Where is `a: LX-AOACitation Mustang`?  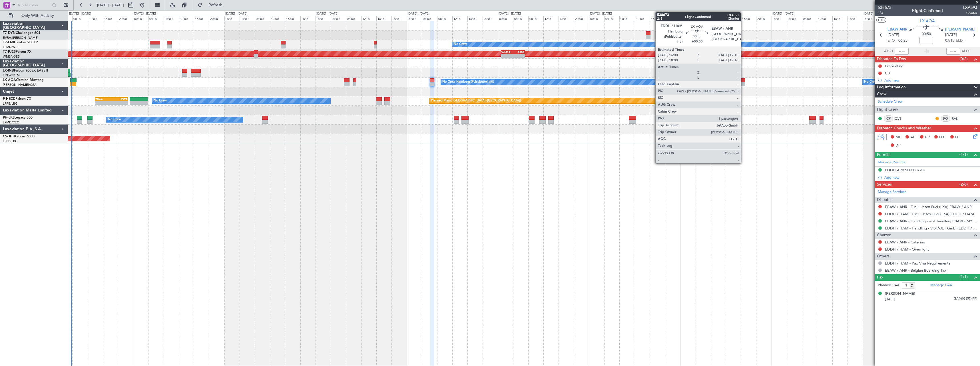 a: LX-AOACitation Mustang is located at coordinates (23, 80).